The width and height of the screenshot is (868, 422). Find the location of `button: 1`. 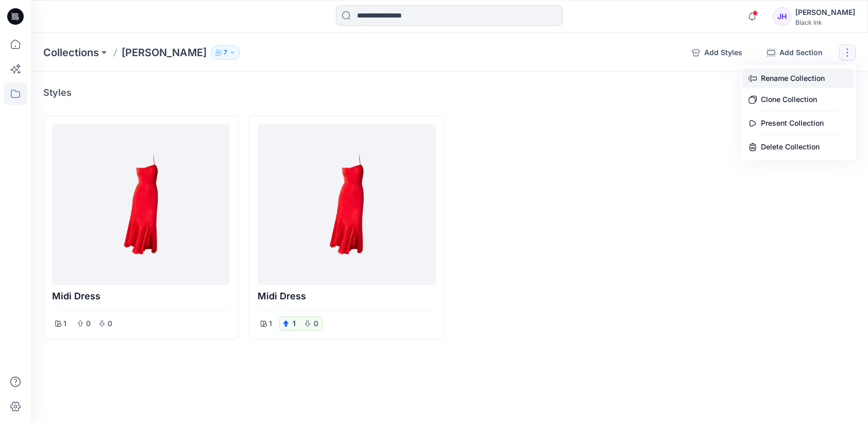

button: 1 is located at coordinates (294, 324).